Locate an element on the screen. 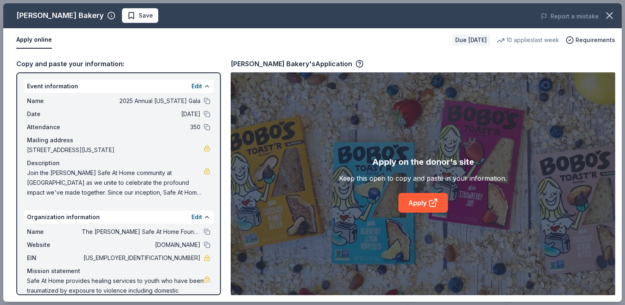 This screenshot has height=305, width=625. a: Apply is located at coordinates (423, 203).